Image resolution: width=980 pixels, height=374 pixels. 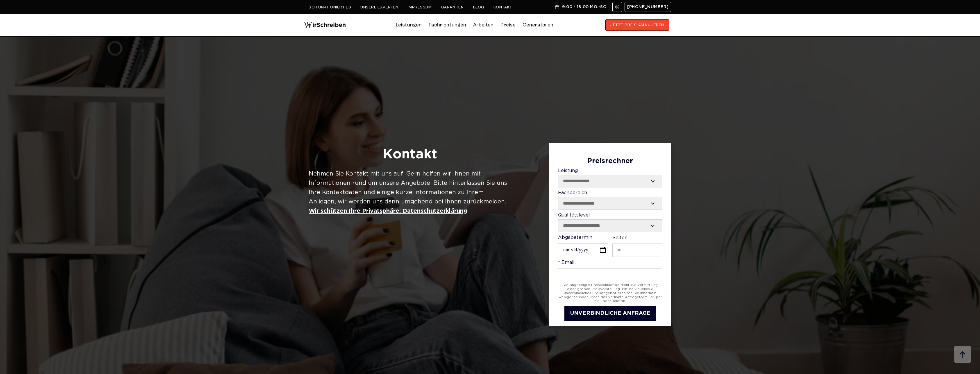 What do you see at coordinates (420, 7) in the screenshot?
I see `a: Impressum` at bounding box center [420, 7].